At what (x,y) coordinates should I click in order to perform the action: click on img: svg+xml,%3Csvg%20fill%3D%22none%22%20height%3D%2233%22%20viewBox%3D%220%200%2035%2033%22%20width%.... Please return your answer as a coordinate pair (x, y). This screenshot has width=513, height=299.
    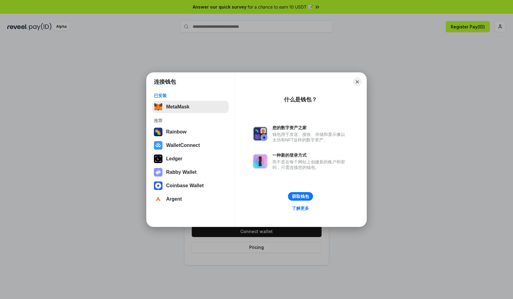
    Looking at the image, I should click on (158, 107).